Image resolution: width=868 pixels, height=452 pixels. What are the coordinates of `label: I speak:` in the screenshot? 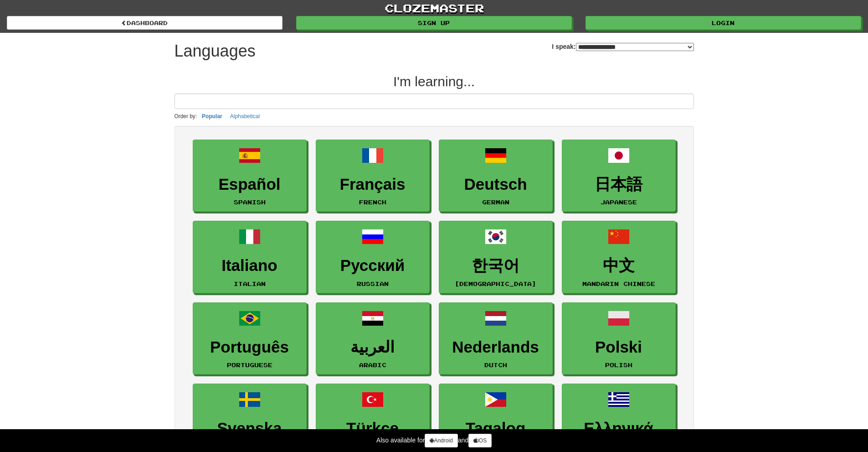 It's located at (622, 47).